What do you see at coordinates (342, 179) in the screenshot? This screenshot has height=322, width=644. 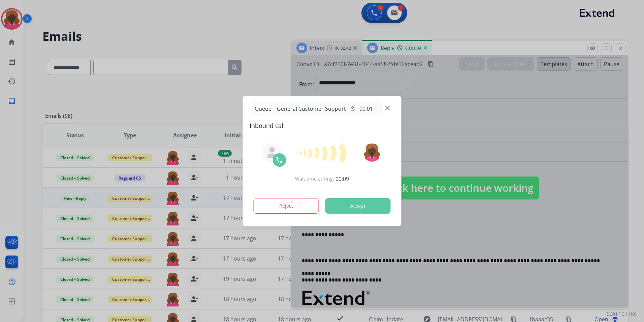 I see `span: 00:09` at bounding box center [342, 179].